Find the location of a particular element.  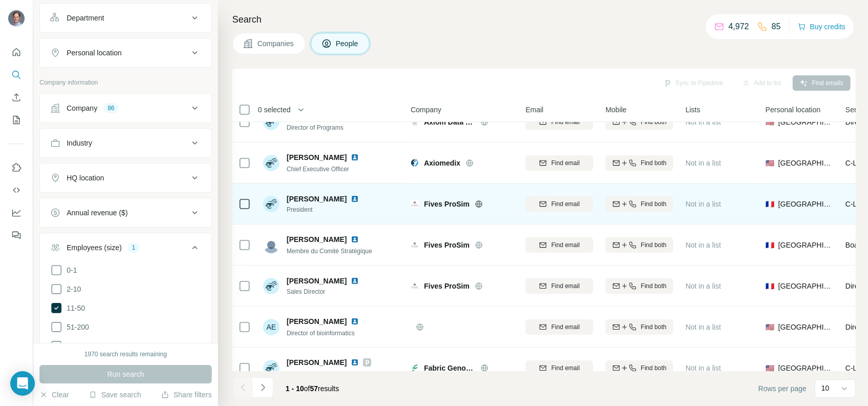

p: 10 is located at coordinates (826, 388).